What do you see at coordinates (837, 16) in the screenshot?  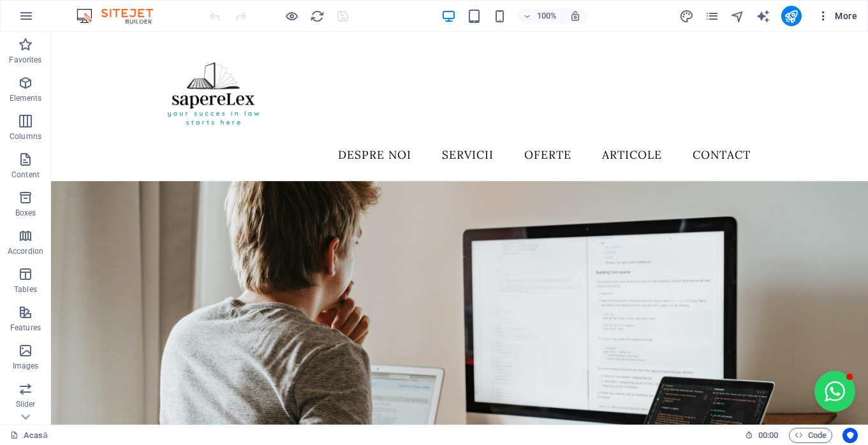 I see `button: More` at bounding box center [837, 16].